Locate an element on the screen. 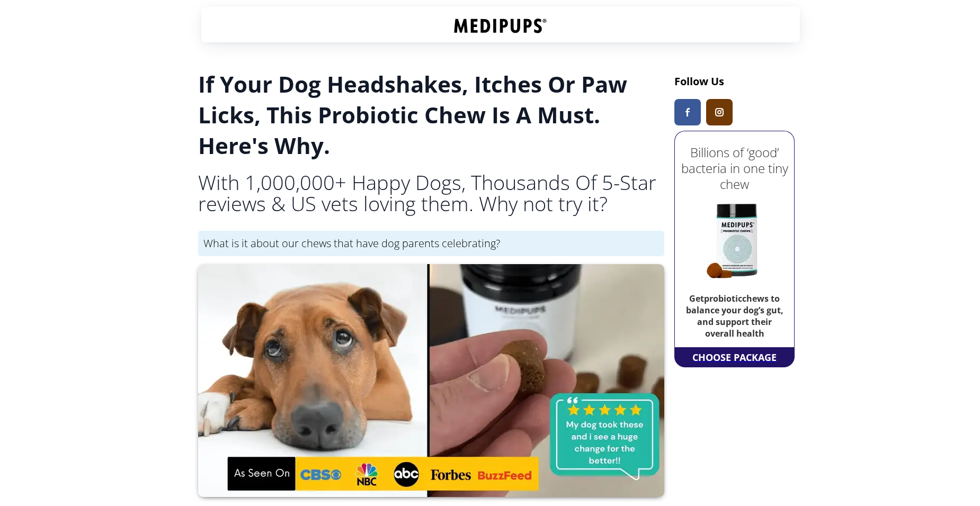  div: CHOOSE PACKAGE is located at coordinates (734, 357).